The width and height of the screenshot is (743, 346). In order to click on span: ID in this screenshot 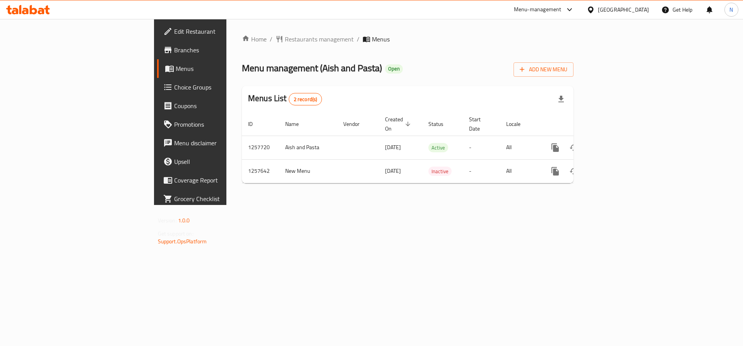, I will do `click(255, 124)`.